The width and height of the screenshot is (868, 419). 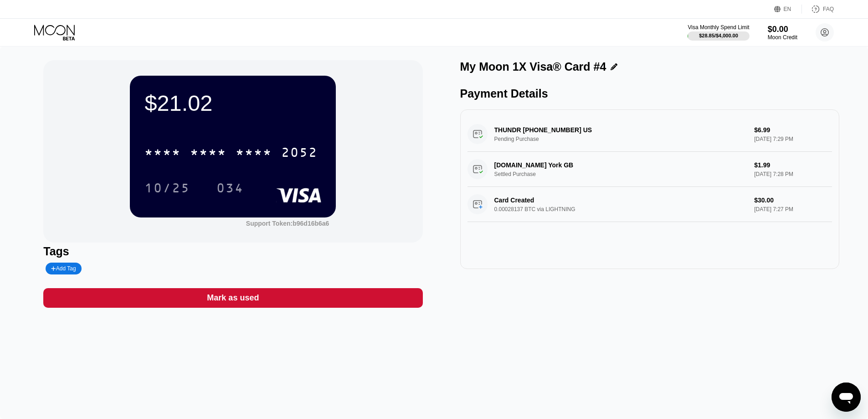 I want to click on div: 2052, so click(x=299, y=154).